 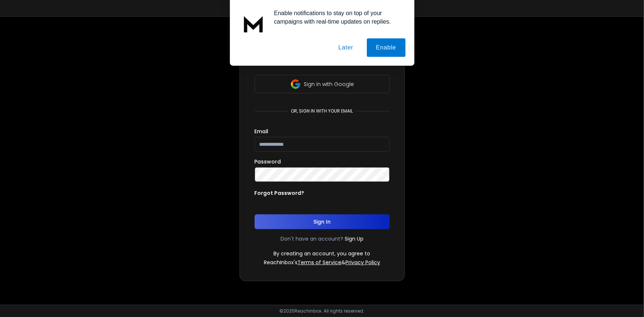 What do you see at coordinates (262, 132) in the screenshot?
I see `label: Email` at bounding box center [262, 132].